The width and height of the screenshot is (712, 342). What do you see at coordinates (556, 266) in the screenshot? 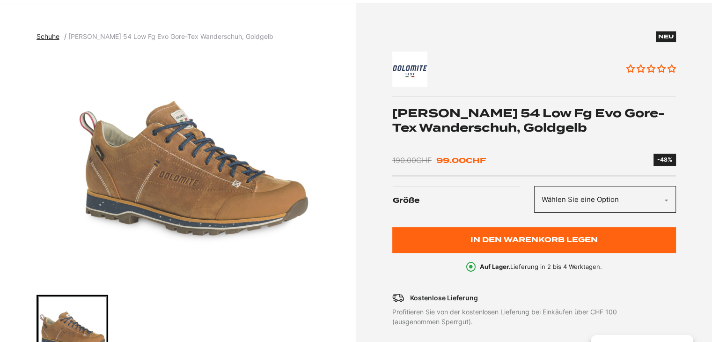
I see `font: Lieferung in 2 bis 4 Werktagen.` at bounding box center [556, 266].